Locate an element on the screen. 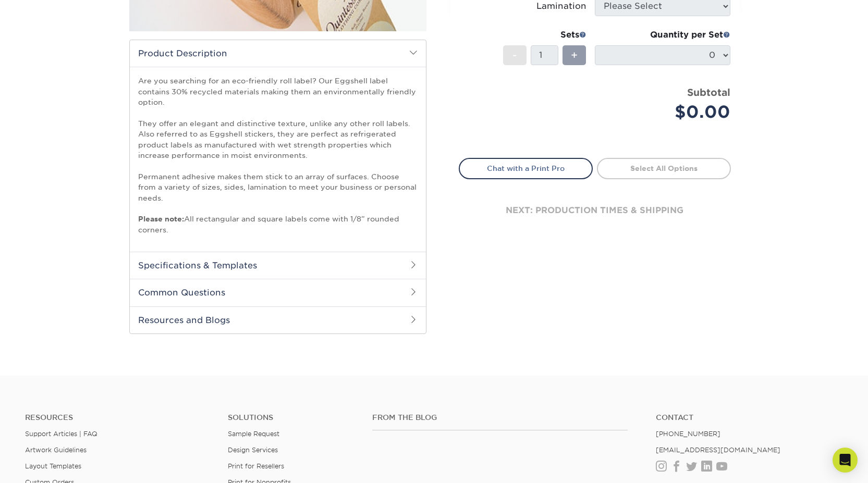  a: Design Services is located at coordinates (253, 450).